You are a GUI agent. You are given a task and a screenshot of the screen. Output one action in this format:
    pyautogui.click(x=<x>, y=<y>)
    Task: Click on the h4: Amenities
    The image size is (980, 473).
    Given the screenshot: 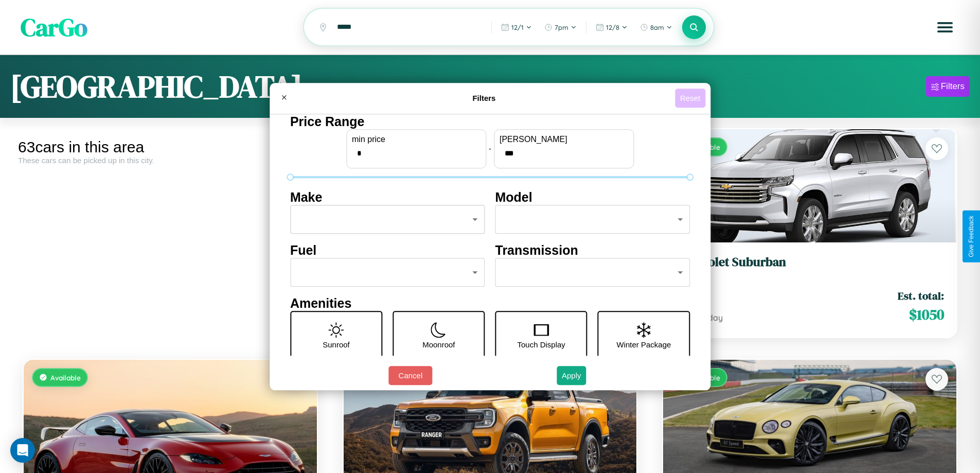 What is the action you would take?
    pyautogui.click(x=490, y=303)
    